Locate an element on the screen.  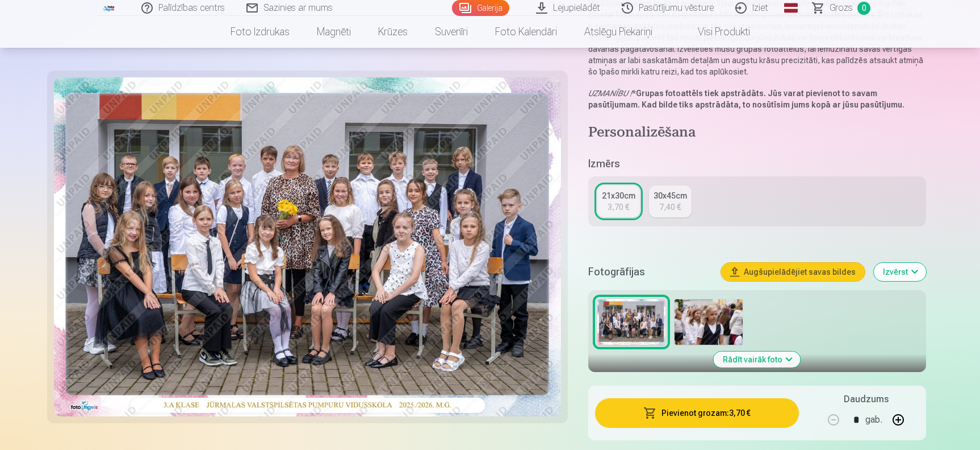
button: Rādīt vairāk foto is located at coordinates (757, 359).